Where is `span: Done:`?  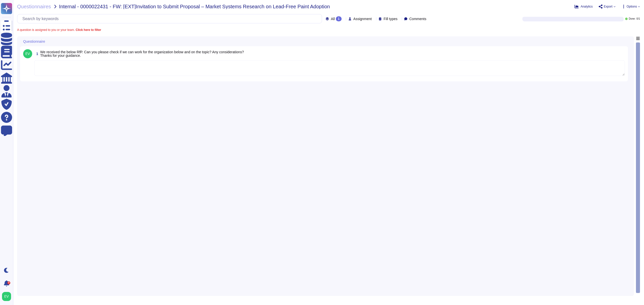 span: Done: is located at coordinates (631, 19).